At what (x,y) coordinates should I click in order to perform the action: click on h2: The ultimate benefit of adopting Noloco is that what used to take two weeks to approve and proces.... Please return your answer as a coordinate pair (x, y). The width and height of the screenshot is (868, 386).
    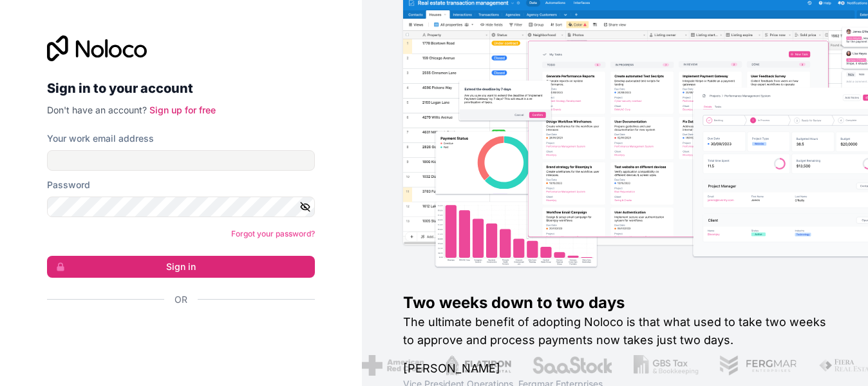
    Looking at the image, I should click on (615, 331).